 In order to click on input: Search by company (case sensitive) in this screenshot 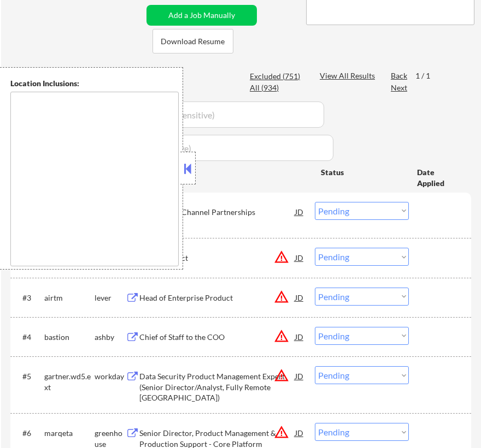, I will do `click(201, 115)`.